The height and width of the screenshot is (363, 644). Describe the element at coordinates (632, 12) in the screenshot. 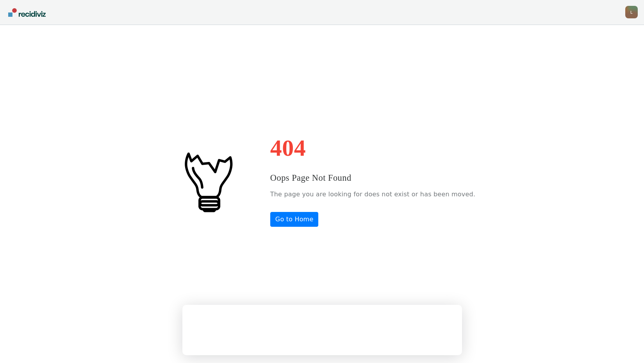

I see `button: Profile dropdown button` at that location.